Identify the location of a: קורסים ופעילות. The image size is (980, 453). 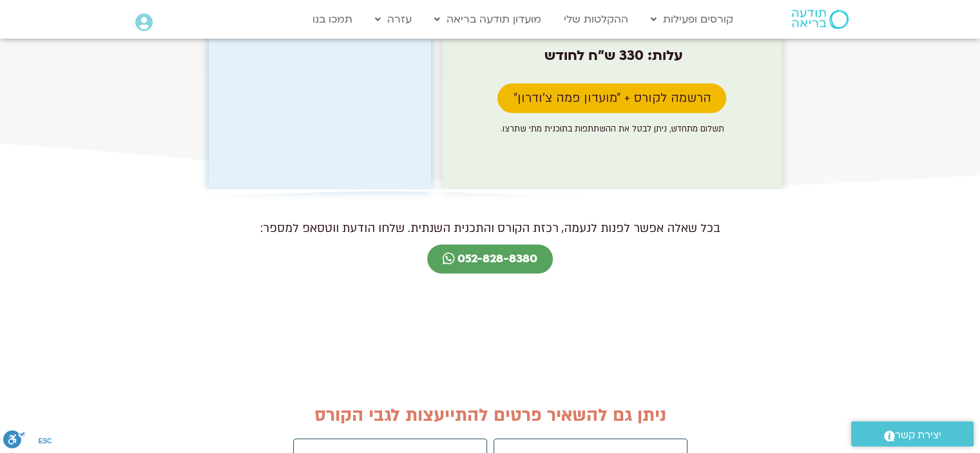
(691, 20).